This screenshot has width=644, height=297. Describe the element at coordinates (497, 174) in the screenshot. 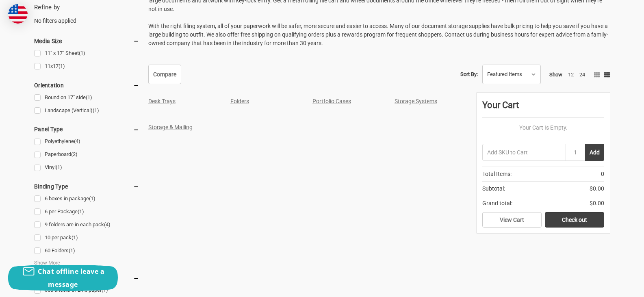

I see `span: Total Items:` at that location.